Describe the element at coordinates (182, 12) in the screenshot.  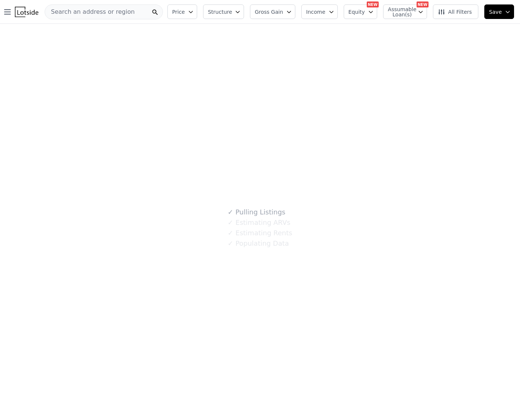
I see `button: Price` at that location.